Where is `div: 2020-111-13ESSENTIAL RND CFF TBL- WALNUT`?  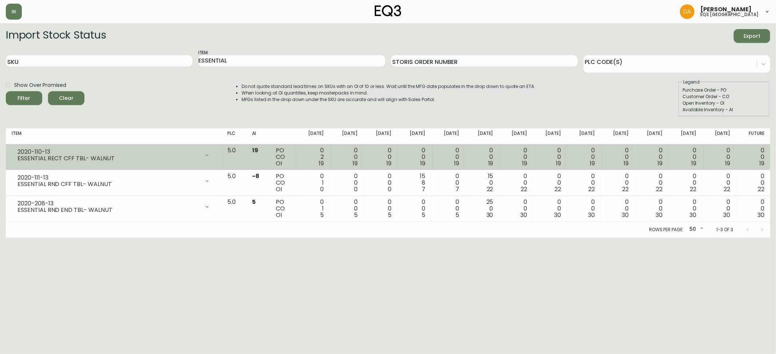
div: 2020-111-13ESSENTIAL RND CFF TBL- WALNUT is located at coordinates (114, 181).